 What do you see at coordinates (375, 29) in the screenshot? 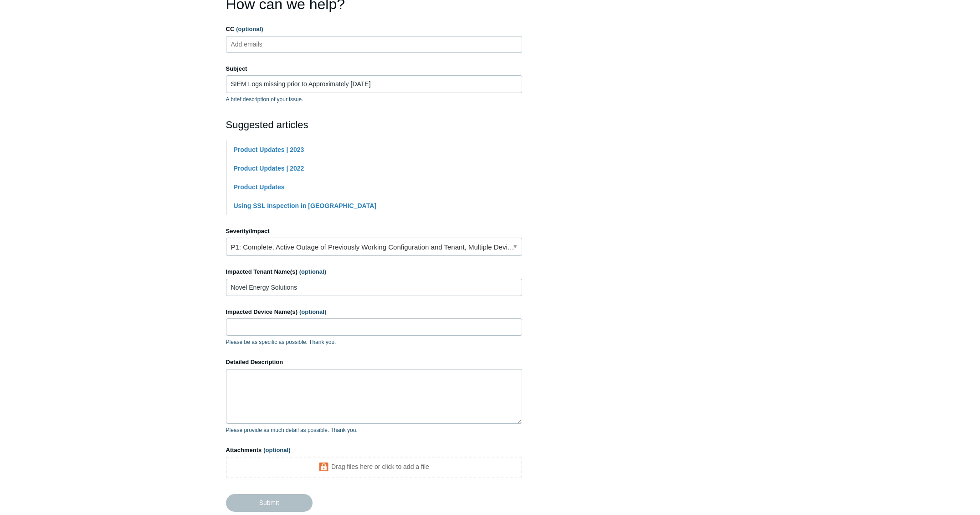
I see `label: CC` at bounding box center [375, 29].